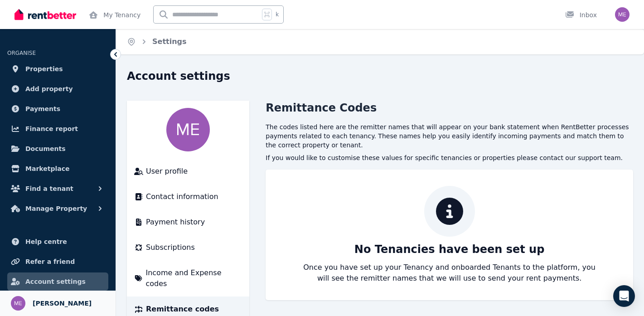  What do you see at coordinates (57, 282) in the screenshot?
I see `a: Account settings` at bounding box center [57, 282].